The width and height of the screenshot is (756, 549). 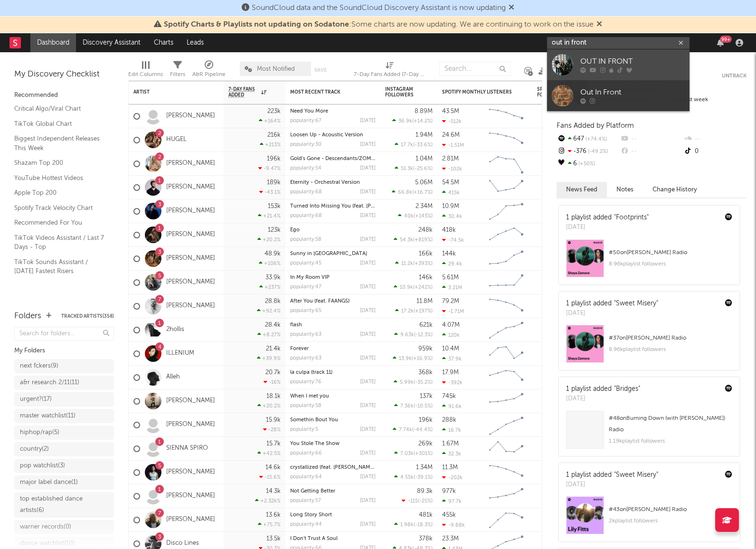 What do you see at coordinates (585, 164) in the screenshot?
I see `span: +50 %` at bounding box center [585, 164].